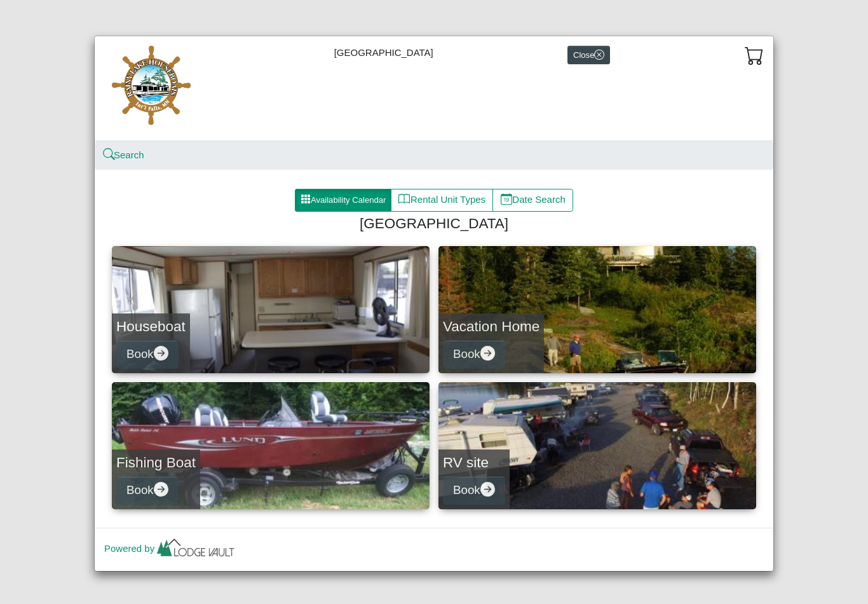  Describe the element at coordinates (124, 154) in the screenshot. I see `a: searchSearch` at that location.